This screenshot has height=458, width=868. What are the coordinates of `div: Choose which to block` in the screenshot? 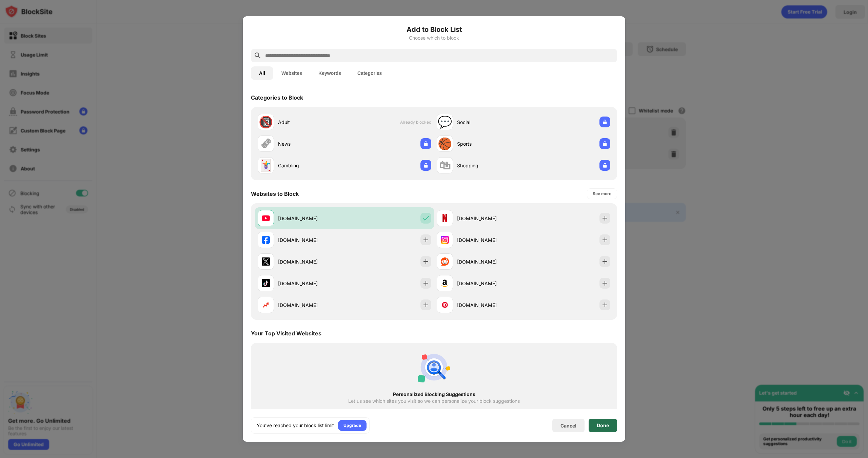 It's located at (434, 38).